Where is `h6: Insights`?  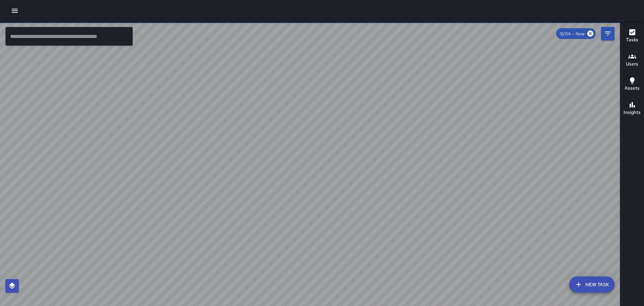
h6: Insights is located at coordinates (632, 112).